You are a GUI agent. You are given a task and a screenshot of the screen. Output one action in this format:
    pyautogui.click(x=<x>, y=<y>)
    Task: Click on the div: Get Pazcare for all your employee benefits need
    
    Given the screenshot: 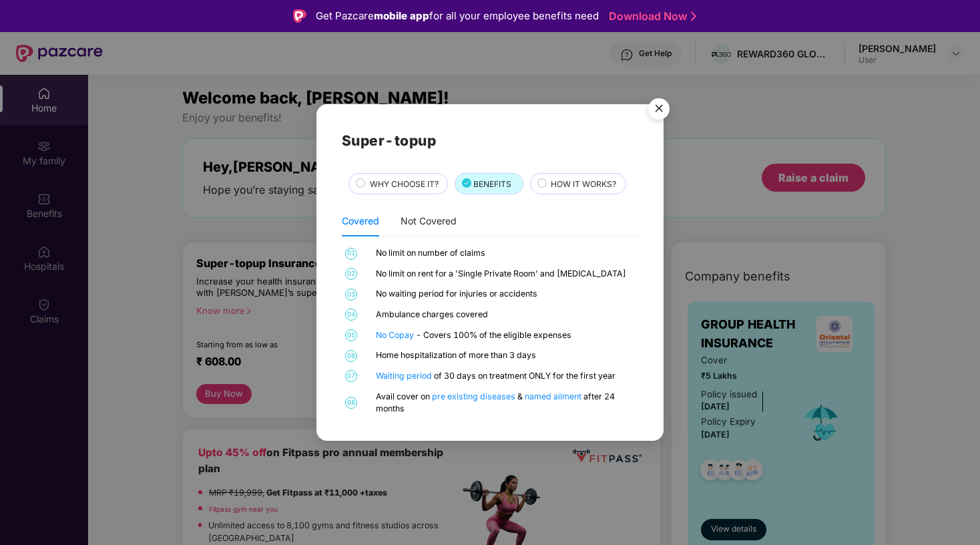 What is the action you would take?
    pyautogui.click(x=457, y=16)
    